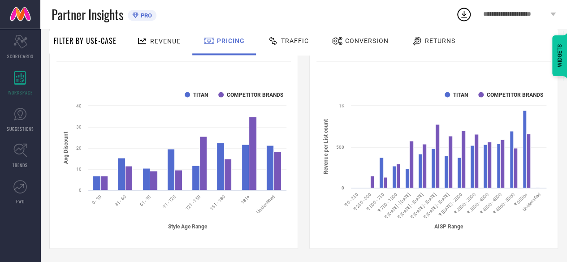 The image size is (567, 262). What do you see at coordinates (66, 148) in the screenshot?
I see `tspan: Avg Discount` at bounding box center [66, 148].